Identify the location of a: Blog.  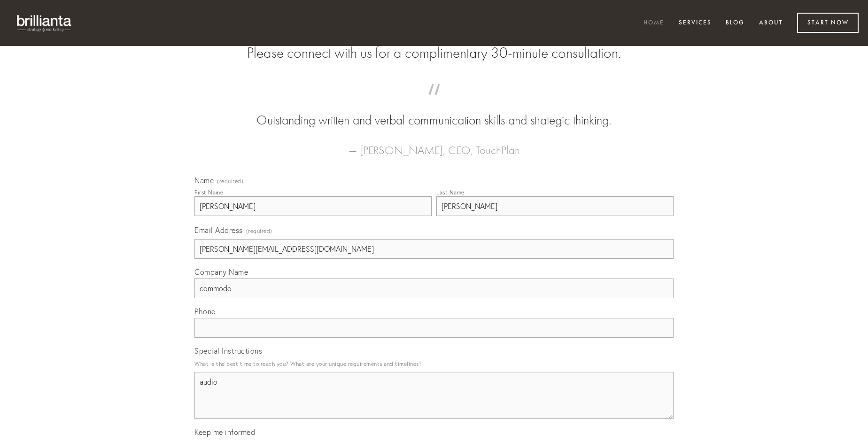
(735, 23).